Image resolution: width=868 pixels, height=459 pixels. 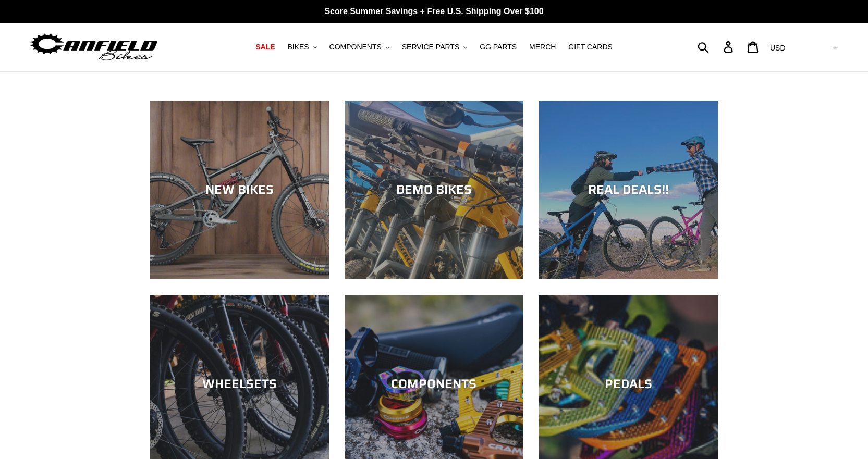 What do you see at coordinates (239, 190) in the screenshot?
I see `a: NEW BIKES` at bounding box center [239, 190].